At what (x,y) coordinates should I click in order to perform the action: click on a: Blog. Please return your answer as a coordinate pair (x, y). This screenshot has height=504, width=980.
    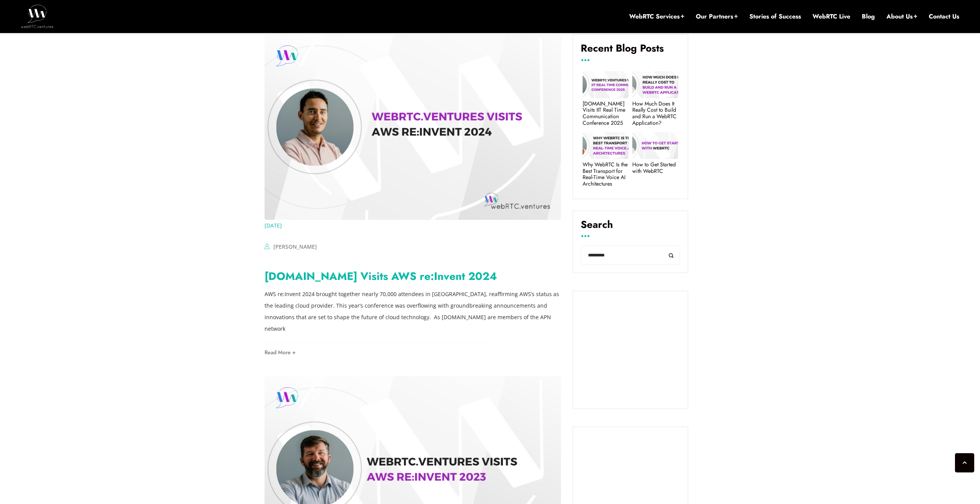
    Looking at the image, I should click on (869, 16).